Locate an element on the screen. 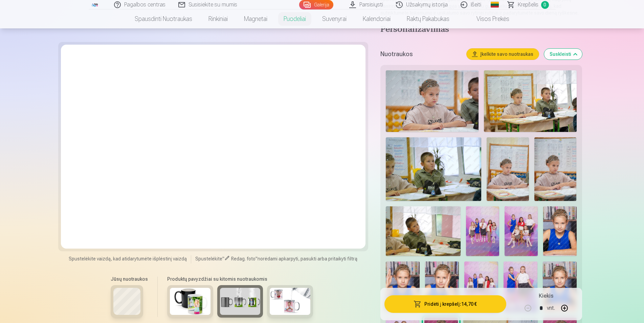 The width and height of the screenshot is (644, 323). a: Kalendoriai is located at coordinates (377, 19).